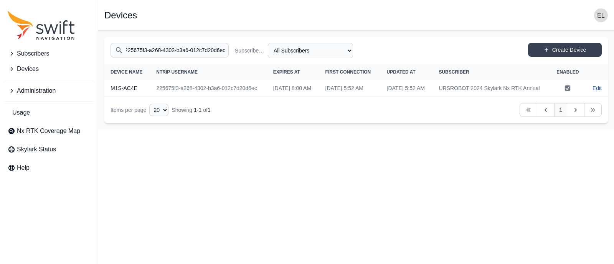 The image size is (614, 264). Describe the element at coordinates (36, 91) in the screenshot. I see `span: Administration` at that location.